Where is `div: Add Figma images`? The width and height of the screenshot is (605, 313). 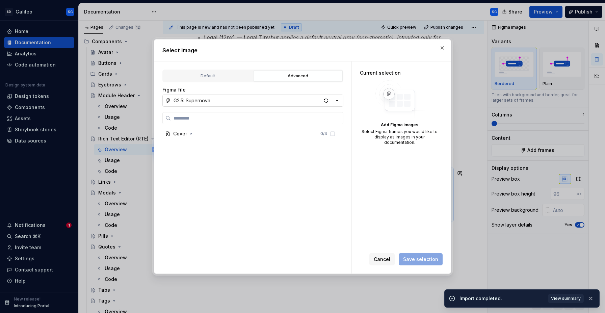 div: Add Figma images is located at coordinates (399, 125).